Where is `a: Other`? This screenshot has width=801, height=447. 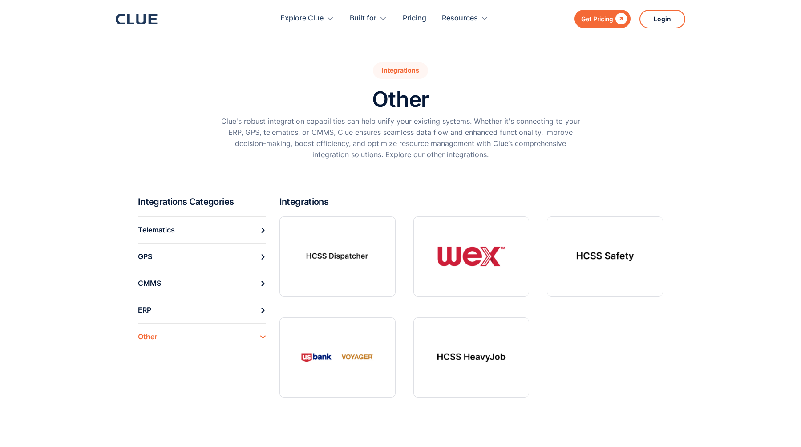 a: Other is located at coordinates (202, 336).